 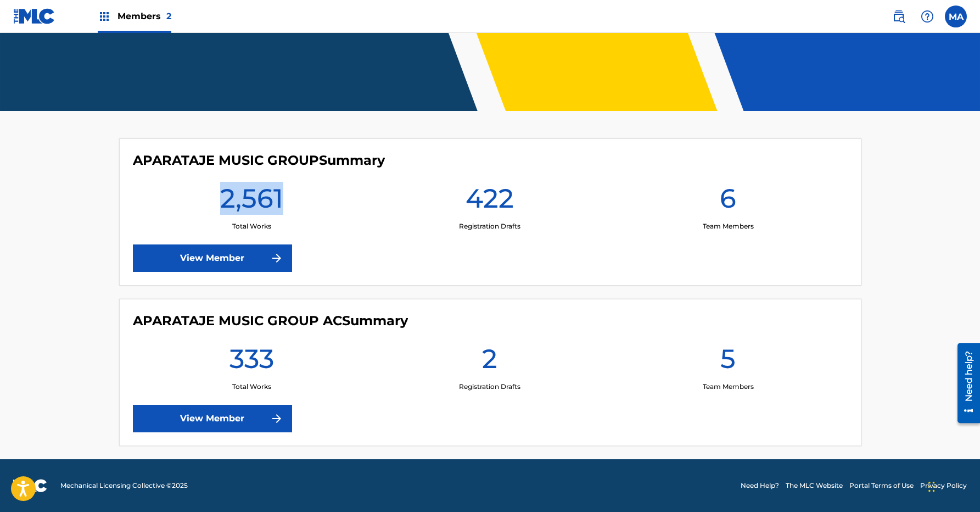 What do you see at coordinates (104, 16) in the screenshot?
I see `img: Top Rightsholders` at bounding box center [104, 16].